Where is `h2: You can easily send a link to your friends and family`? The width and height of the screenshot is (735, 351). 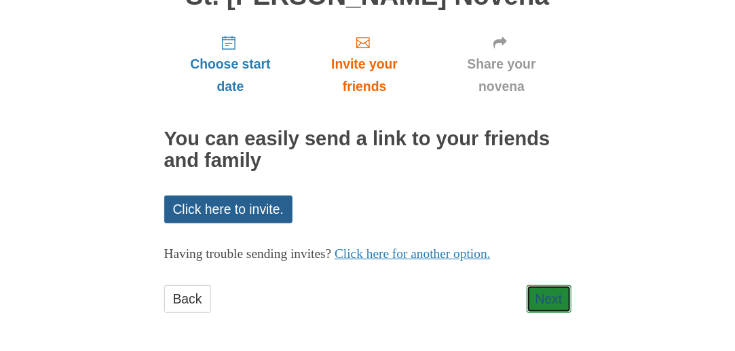 h2: You can easily send a link to your friends and family is located at coordinates (368, 150).